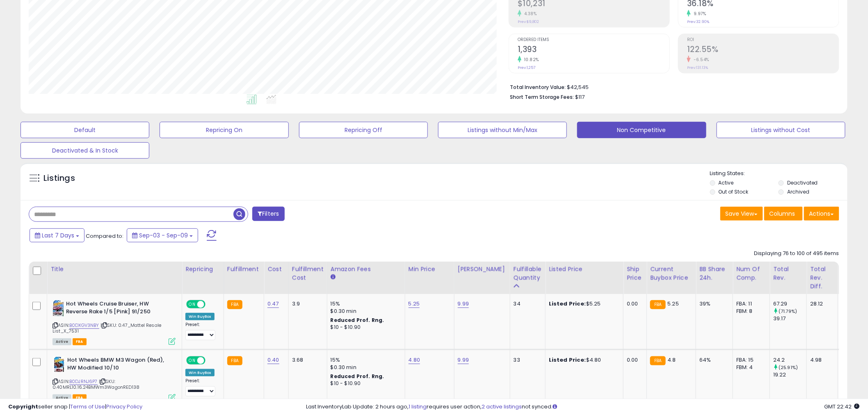 The height and width of the screenshot is (415, 868). Describe the element at coordinates (117, 365) in the screenshot. I see `b: Hot Wheels BMW M3 Wagon (Red), HW Modified 10/10` at that location.